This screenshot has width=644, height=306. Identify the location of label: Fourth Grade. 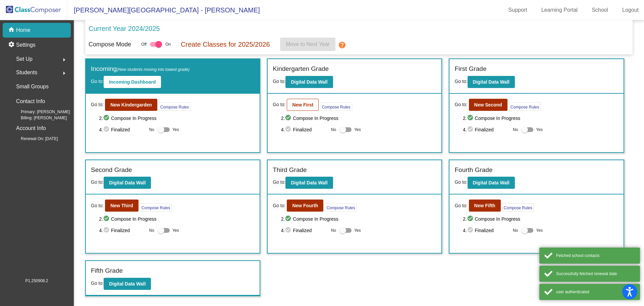
(473, 170).